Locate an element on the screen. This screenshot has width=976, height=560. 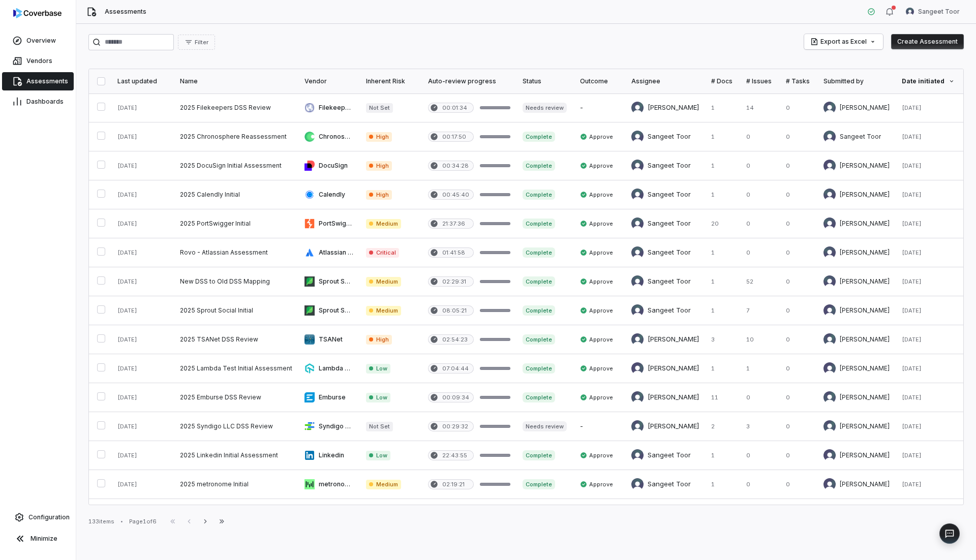
button: Export as Excel is located at coordinates (843, 42).